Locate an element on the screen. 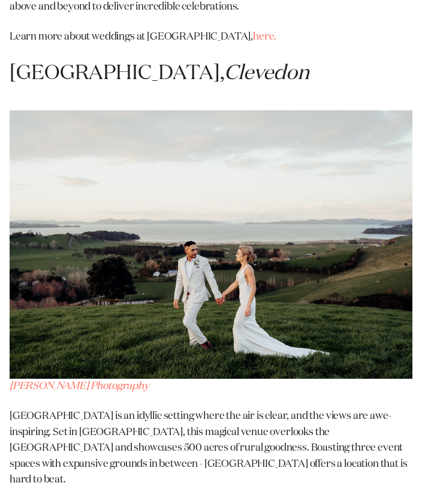 The image size is (422, 504). a: here. is located at coordinates (264, 37).